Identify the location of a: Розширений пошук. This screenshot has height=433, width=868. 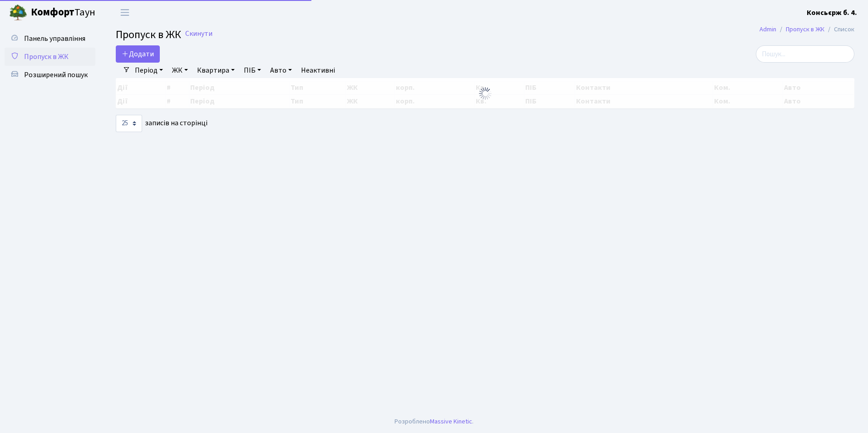
(50, 75).